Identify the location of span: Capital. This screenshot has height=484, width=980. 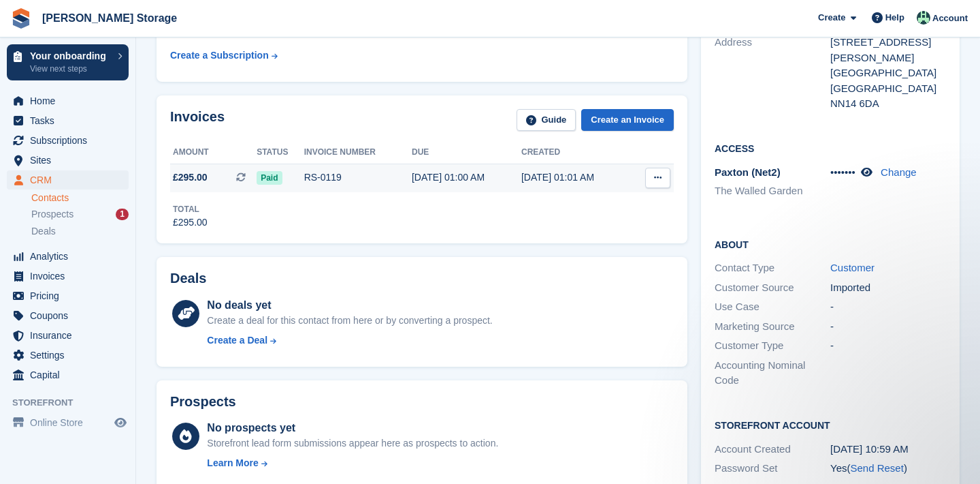
(71, 375).